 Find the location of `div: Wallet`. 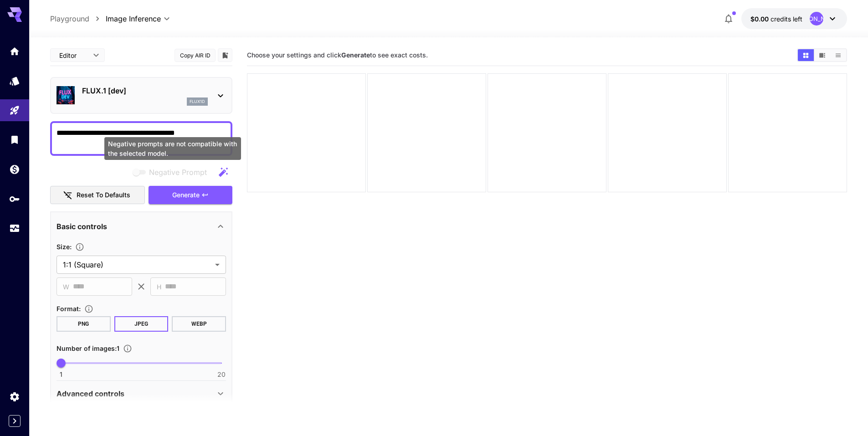

div: Wallet is located at coordinates (15, 169).